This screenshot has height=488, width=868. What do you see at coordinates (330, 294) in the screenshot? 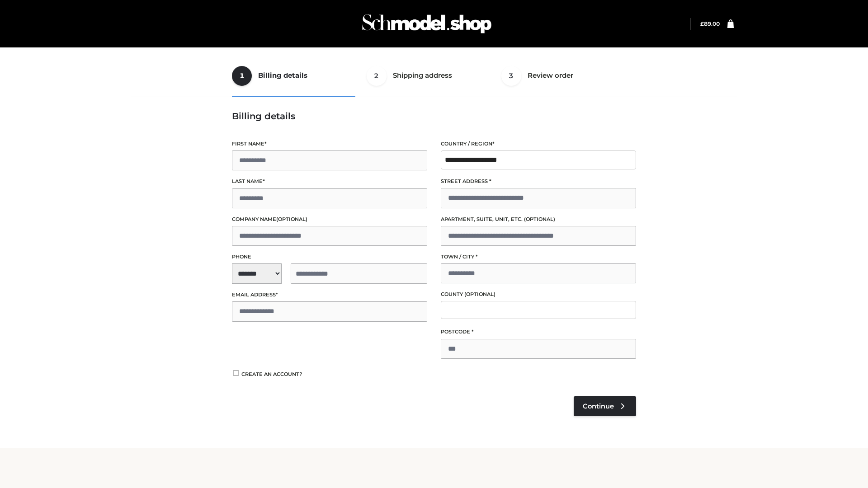
I see `label: Email address` at bounding box center [330, 294].